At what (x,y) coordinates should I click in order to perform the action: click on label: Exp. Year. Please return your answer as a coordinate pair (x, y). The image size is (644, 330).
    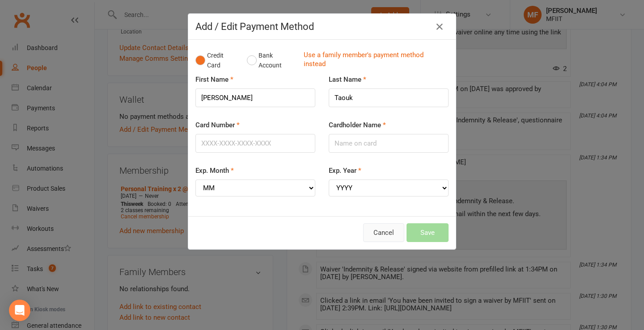
    Looking at the image, I should click on (345, 171).